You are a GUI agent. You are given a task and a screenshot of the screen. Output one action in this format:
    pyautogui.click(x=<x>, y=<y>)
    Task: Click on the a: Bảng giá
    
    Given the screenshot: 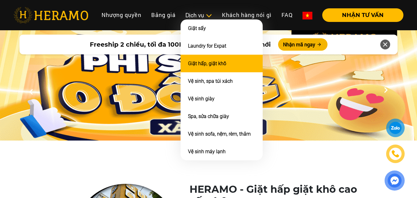 What is the action you would take?
    pyautogui.click(x=163, y=15)
    